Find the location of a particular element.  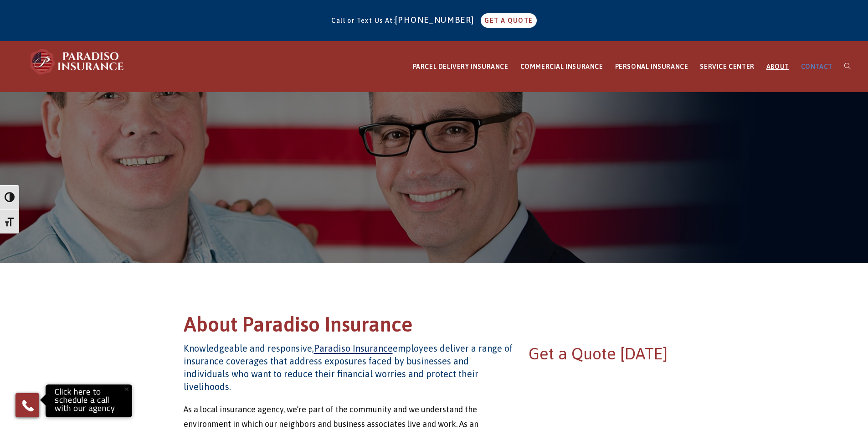

span: ABOUT is located at coordinates (778, 66).